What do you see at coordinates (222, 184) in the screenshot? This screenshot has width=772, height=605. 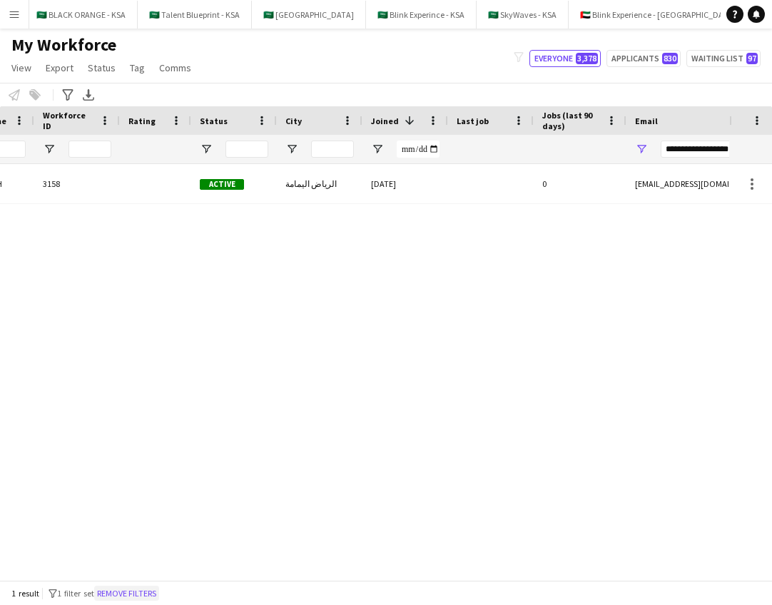 I see `span: Active` at bounding box center [222, 184].